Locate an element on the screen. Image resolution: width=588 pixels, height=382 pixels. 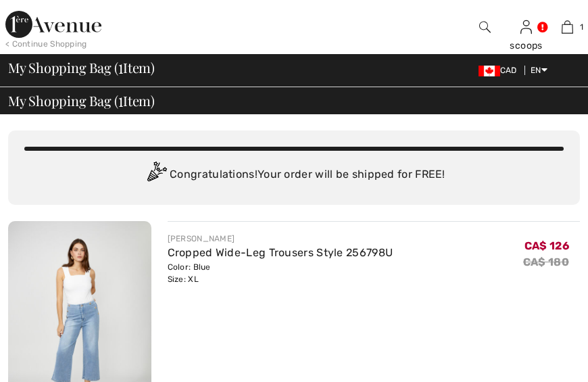
div: Color: Blue Size: XL is located at coordinates (281, 273).